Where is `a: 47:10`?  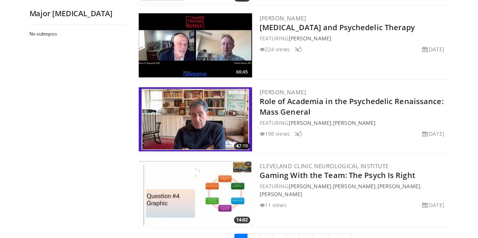 a: 47:10 is located at coordinates (195, 119).